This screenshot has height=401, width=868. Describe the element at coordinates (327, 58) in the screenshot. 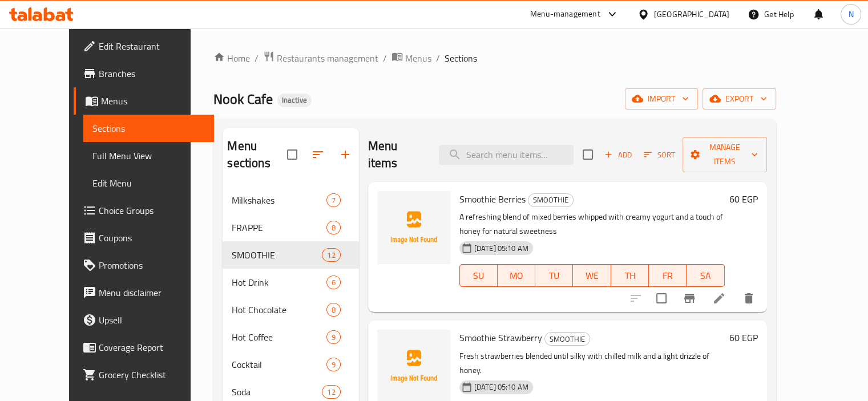

I see `span: Restaurants management` at that location.